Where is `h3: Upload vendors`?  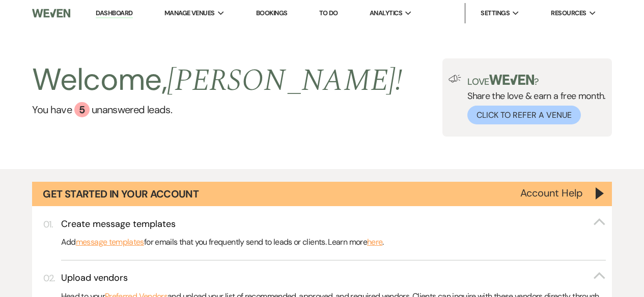 h3: Upload vendors is located at coordinates (94, 278).